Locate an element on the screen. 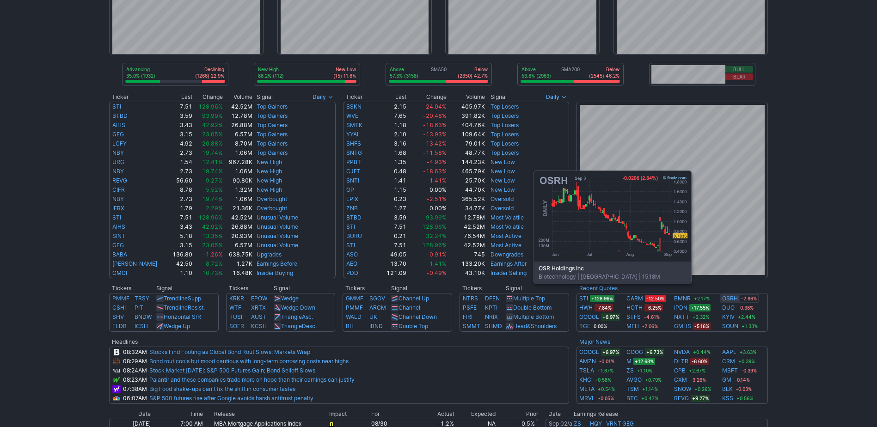 This screenshot has height=427, width=877. p: Below is located at coordinates (472, 69).